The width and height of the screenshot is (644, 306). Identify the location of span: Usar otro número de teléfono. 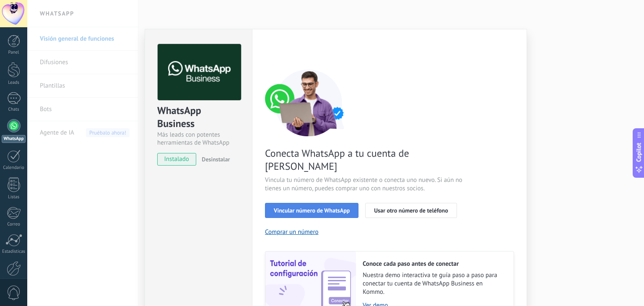
(411, 210).